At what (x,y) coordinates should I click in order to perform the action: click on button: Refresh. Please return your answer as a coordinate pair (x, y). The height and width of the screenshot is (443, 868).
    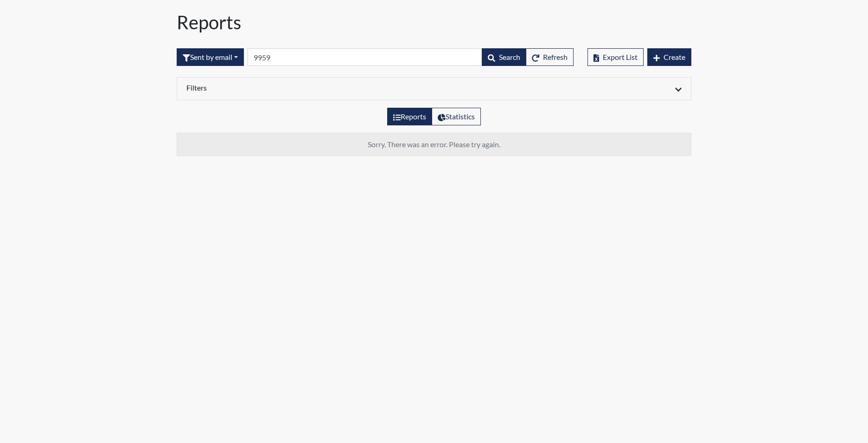
    Looking at the image, I should click on (549, 57).